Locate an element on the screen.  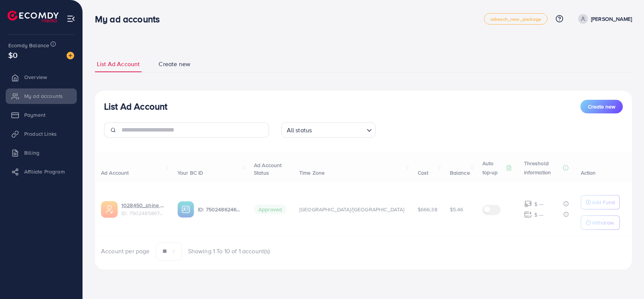
span: All status is located at coordinates (299, 130).